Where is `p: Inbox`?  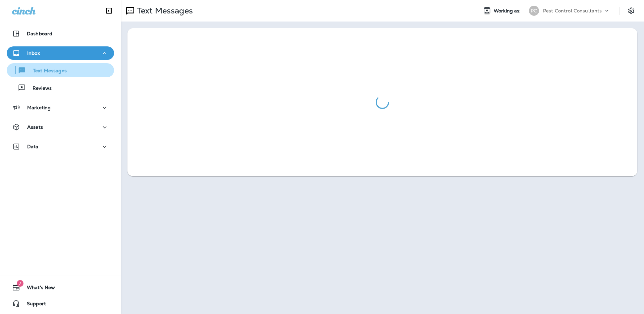 p: Inbox is located at coordinates (34, 53).